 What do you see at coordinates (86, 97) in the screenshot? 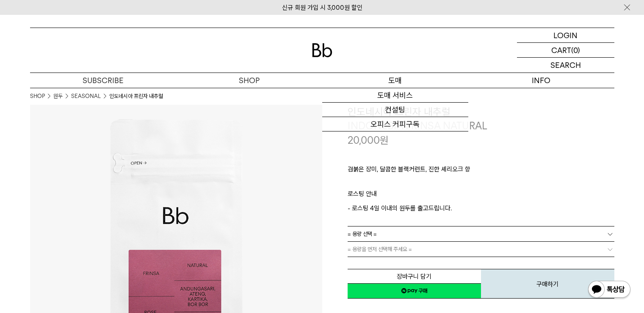
I see `a: SEASONAL` at bounding box center [86, 97].